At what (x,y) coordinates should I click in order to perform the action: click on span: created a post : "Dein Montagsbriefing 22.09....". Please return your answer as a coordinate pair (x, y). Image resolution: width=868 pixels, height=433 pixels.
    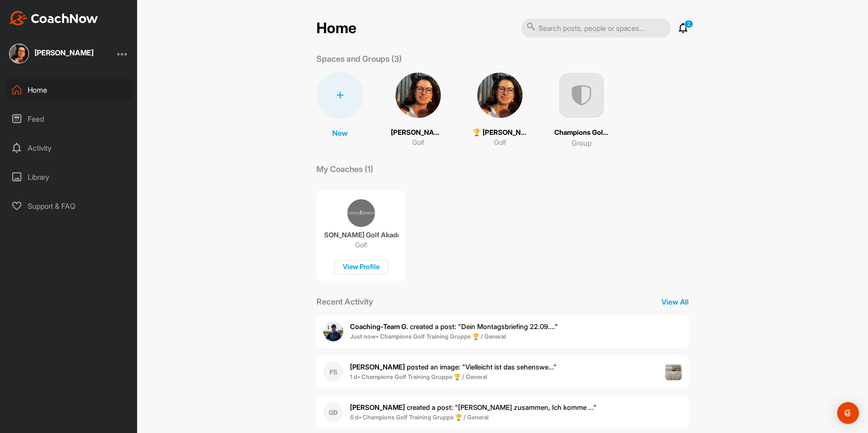
    Looking at the image, I should click on (454, 326).